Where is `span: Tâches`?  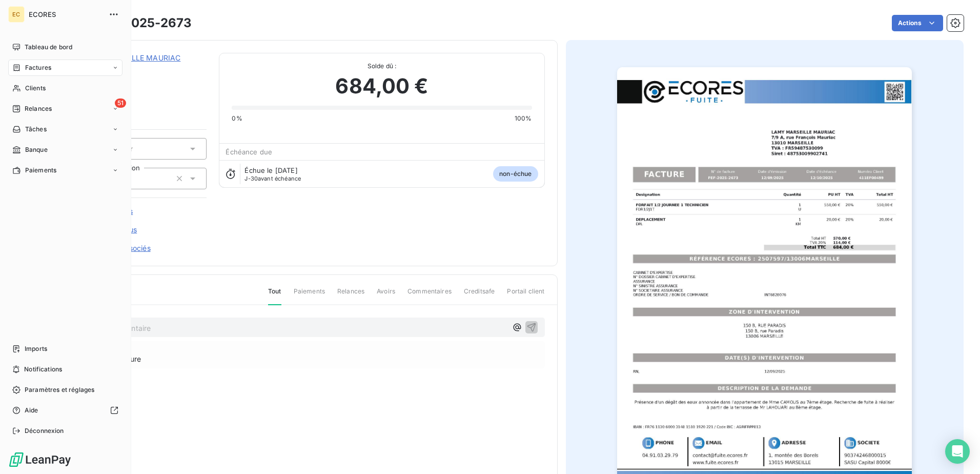
span: Tâches is located at coordinates (36, 129).